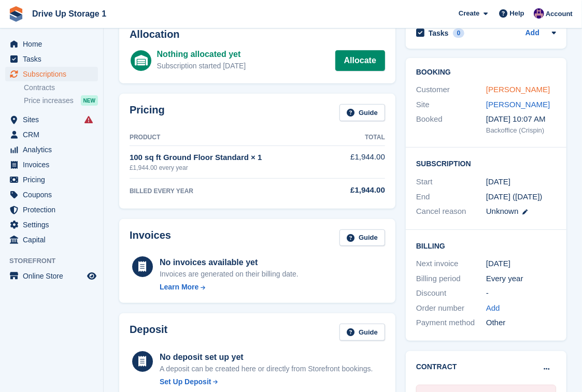 This screenshot has width=582, height=392. I want to click on span: Protection, so click(54, 209).